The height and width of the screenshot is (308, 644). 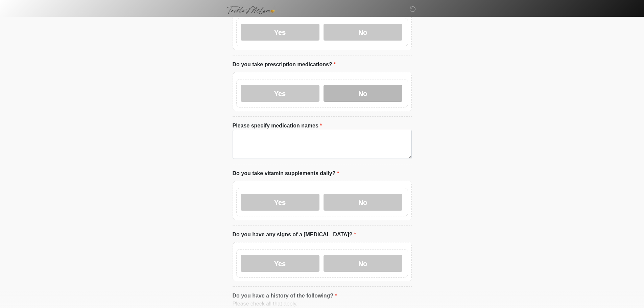 What do you see at coordinates (285, 296) in the screenshot?
I see `label: Do you have a history of the following?` at bounding box center [285, 296].